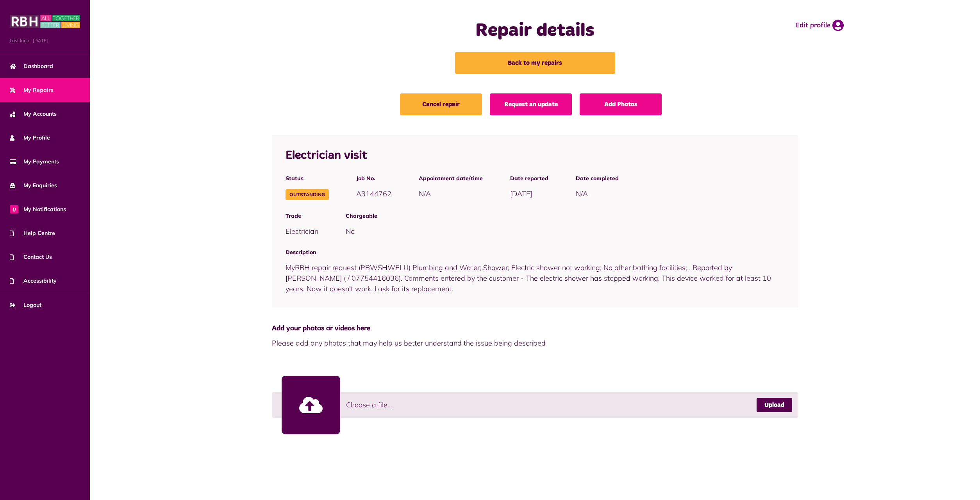 The image size is (980, 500). I want to click on span: A3144762, so click(374, 193).